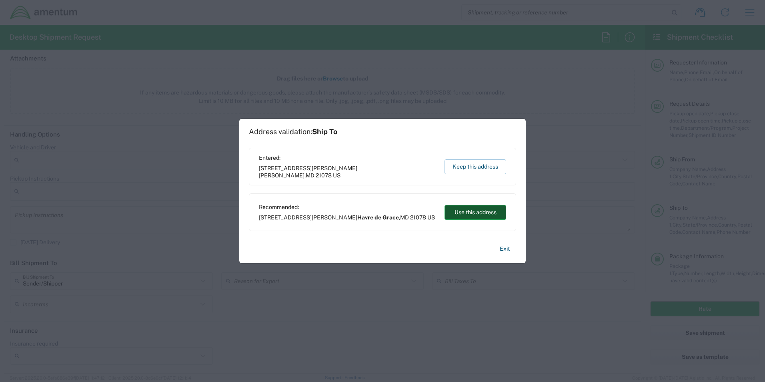  What do you see at coordinates (348, 158) in the screenshot?
I see `span: Entered:` at bounding box center [348, 158].